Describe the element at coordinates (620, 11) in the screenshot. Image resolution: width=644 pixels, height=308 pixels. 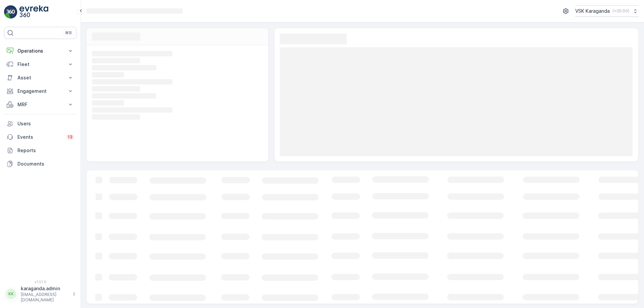
I see `p: ( +05:00 )` at that location.